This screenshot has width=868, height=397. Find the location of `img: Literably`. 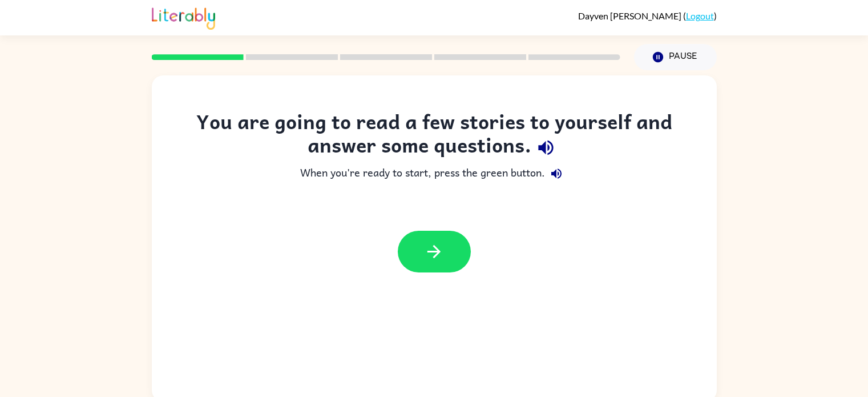

img: Literably is located at coordinates (183, 17).